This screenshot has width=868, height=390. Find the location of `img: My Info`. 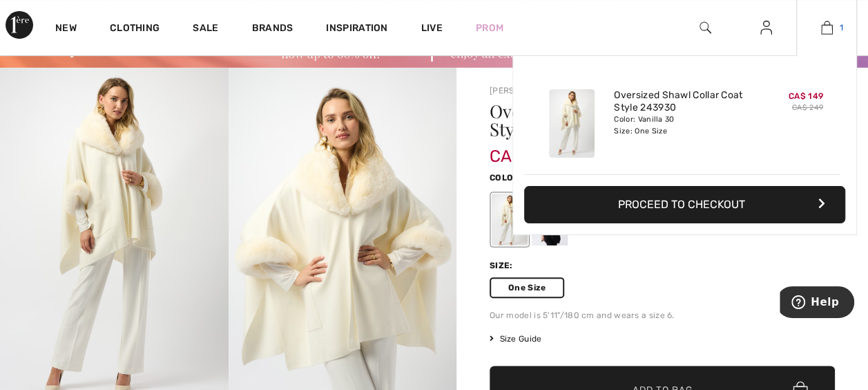

img: My Info is located at coordinates (766, 28).